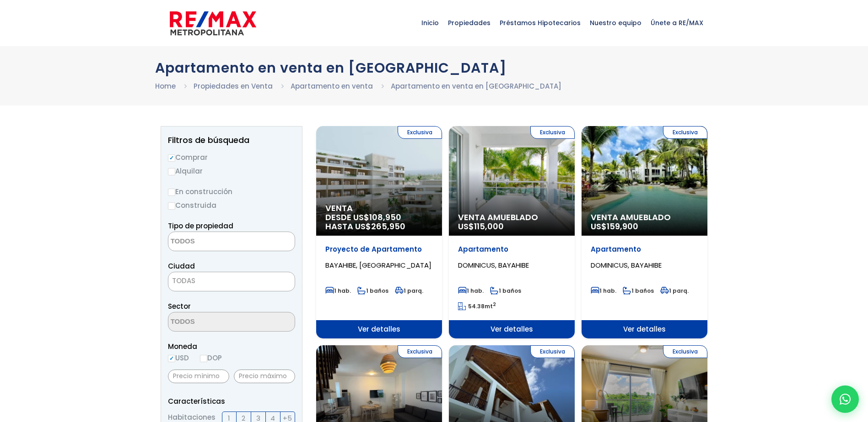  What do you see at coordinates (232, 140) in the screenshot?
I see `h2: Filtros de búsqueda` at bounding box center [232, 140].